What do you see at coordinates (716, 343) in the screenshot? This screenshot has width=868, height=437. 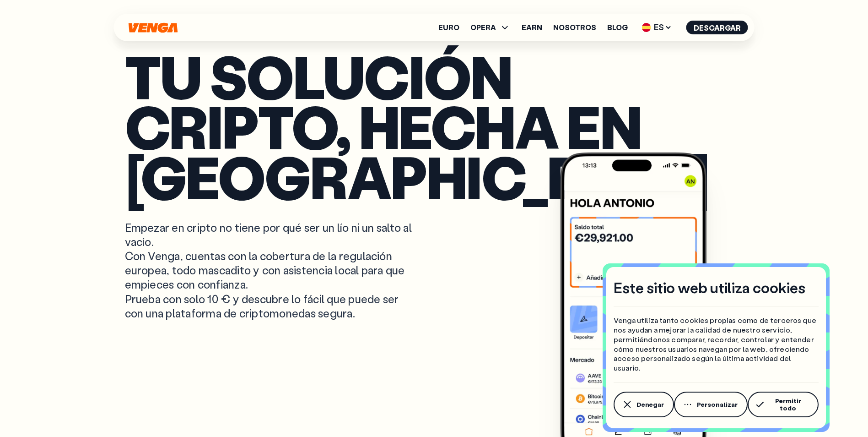 I see `p: Venga utiliza tanto cookies propias como de terceros que nos ayudan a mejorar la calidad de nuest...` at bounding box center [716, 343].